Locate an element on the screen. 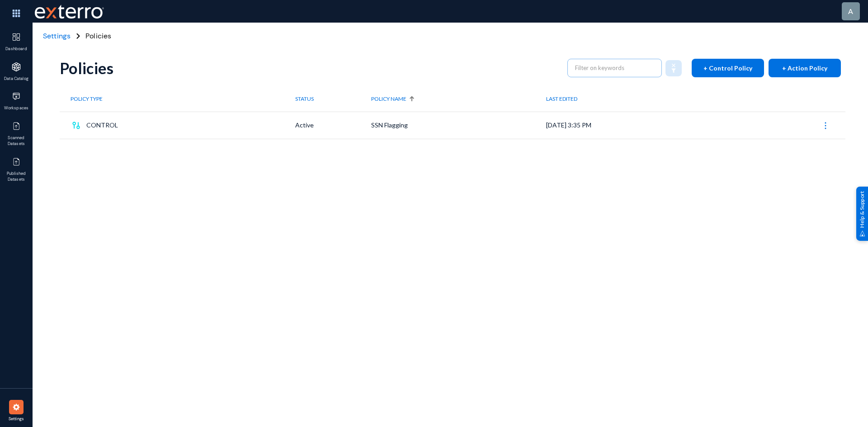 This screenshot has width=868, height=427. span: + Control Policy is located at coordinates (727, 68).